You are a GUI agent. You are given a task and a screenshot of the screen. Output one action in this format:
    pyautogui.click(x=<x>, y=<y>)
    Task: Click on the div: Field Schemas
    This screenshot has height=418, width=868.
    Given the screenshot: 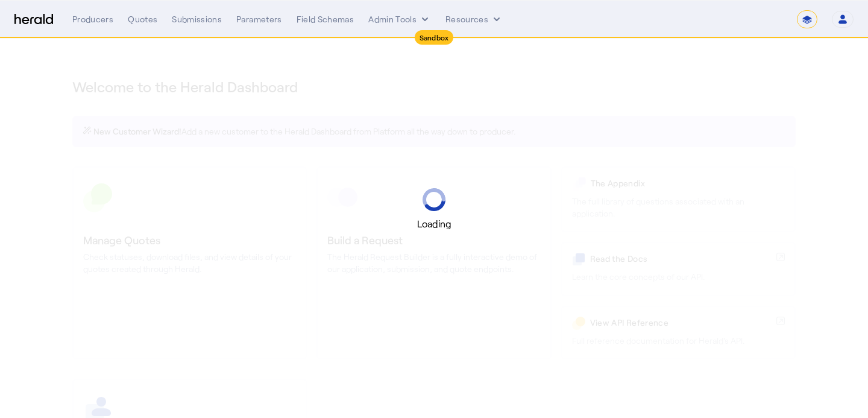 What is the action you would take?
    pyautogui.click(x=325, y=20)
    